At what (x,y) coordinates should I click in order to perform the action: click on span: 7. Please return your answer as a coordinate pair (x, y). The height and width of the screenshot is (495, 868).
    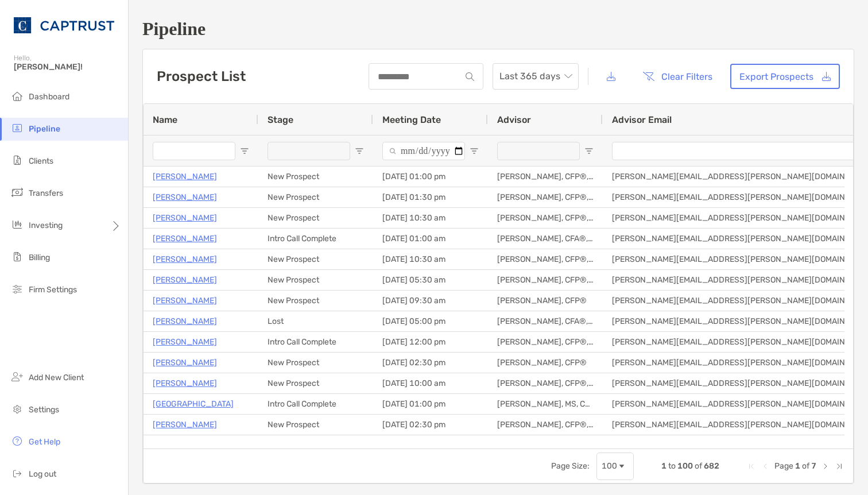
    Looking at the image, I should click on (813, 466).